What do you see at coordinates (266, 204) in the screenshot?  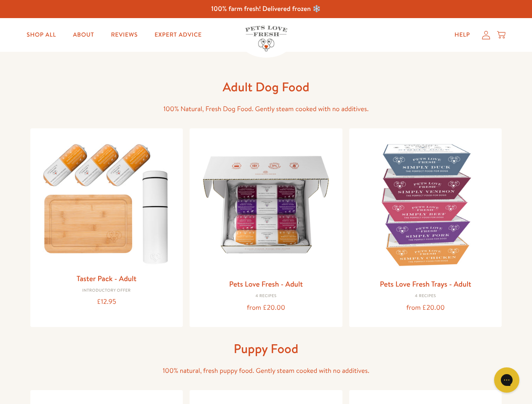 I see `img: Pets Love Fresh - Adult` at bounding box center [266, 204].